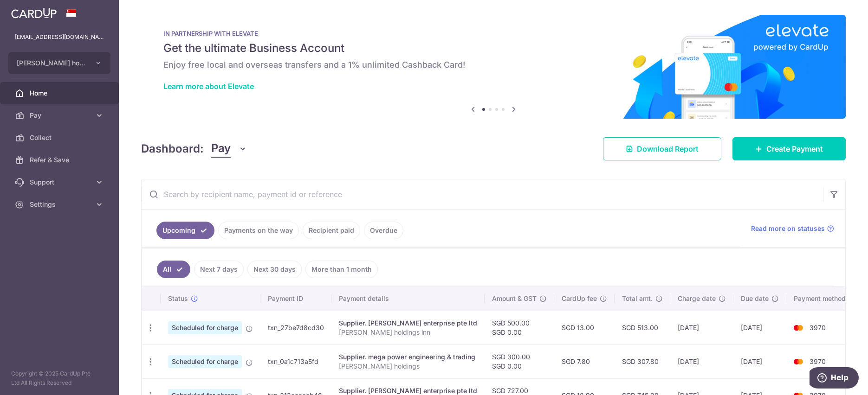 This screenshot has width=868, height=395. Describe the element at coordinates (259, 231) in the screenshot. I see `a: Payments on the way` at that location.